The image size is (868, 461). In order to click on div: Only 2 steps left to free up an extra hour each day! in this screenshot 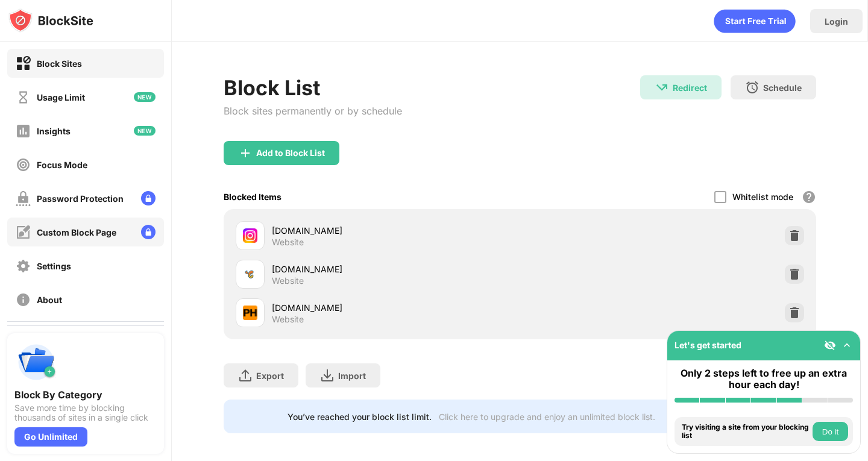, I will do `click(764, 379)`.